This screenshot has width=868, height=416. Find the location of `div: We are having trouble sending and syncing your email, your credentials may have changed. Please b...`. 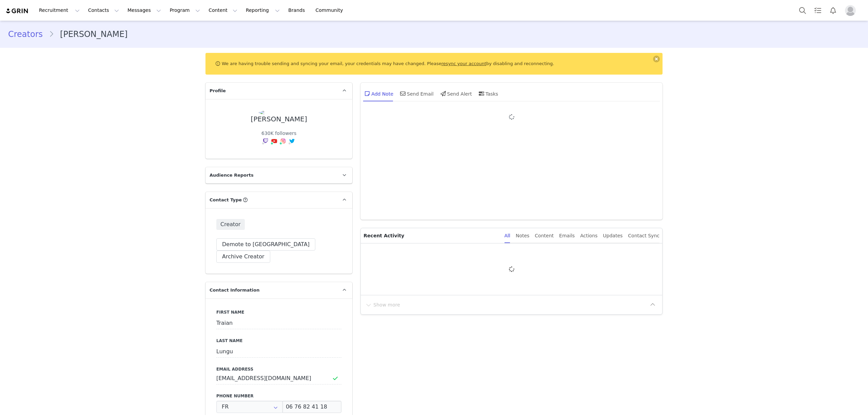

div: We are having trouble sending and syncing your email, your credentials may have changed. Please b... is located at coordinates (434, 63).